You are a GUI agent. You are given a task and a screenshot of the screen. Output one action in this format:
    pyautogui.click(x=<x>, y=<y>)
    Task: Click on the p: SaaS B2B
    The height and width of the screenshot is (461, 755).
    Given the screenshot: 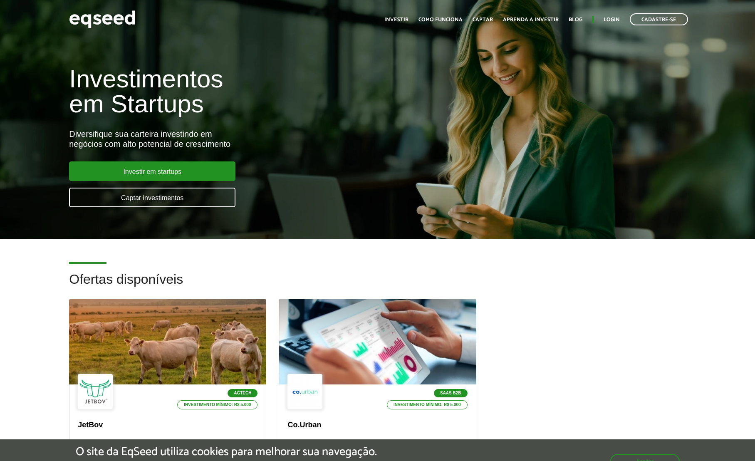 What is the action you would take?
    pyautogui.click(x=451, y=393)
    